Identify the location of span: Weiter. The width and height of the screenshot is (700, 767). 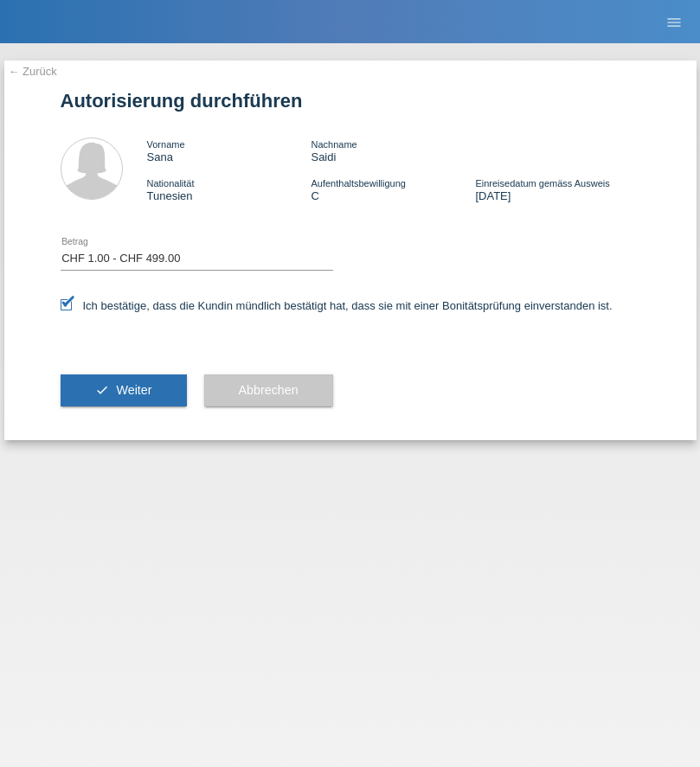
(133, 390).